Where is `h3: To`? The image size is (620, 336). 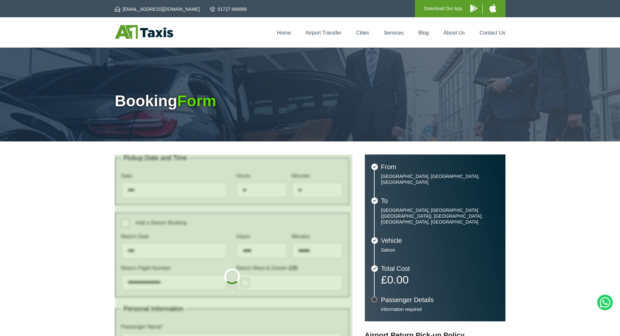
h3: To is located at coordinates (440, 201).